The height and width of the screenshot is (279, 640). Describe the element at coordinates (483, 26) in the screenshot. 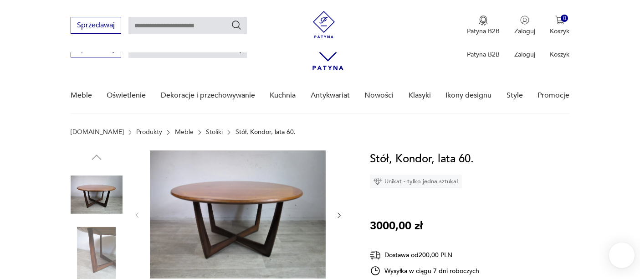

I see `button: Patyna B2B` at that location.